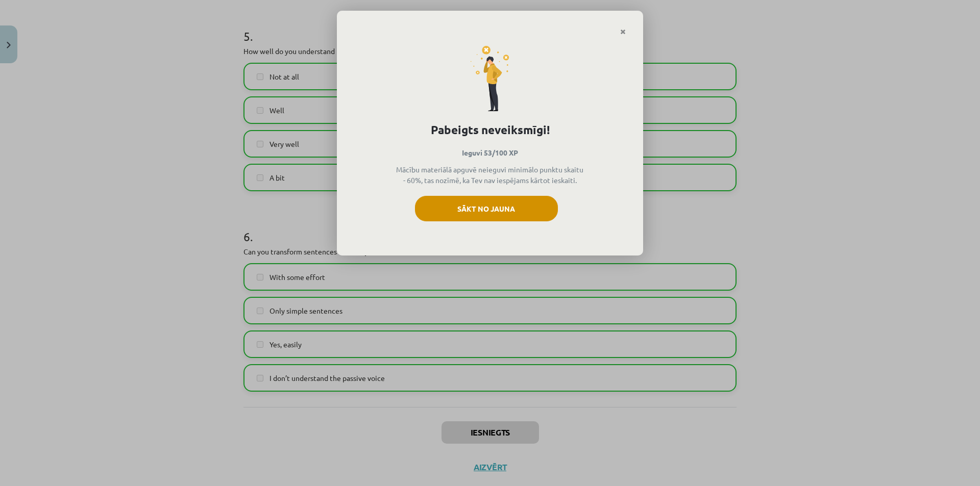 This screenshot has height=486, width=980. What do you see at coordinates (490, 130) in the screenshot?
I see `h1: Pabeigts neveiksmīgi!` at bounding box center [490, 130].